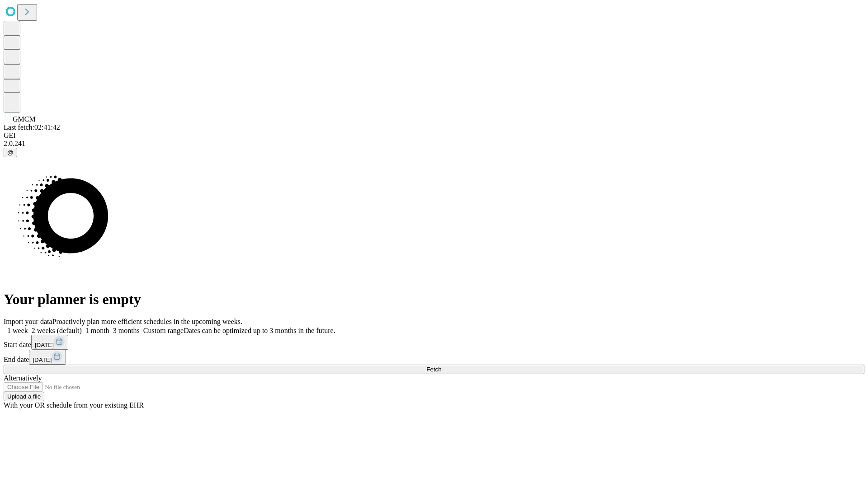 This screenshot has width=868, height=488. What do you see at coordinates (97, 331) in the screenshot?
I see `span: 1 month` at bounding box center [97, 331].